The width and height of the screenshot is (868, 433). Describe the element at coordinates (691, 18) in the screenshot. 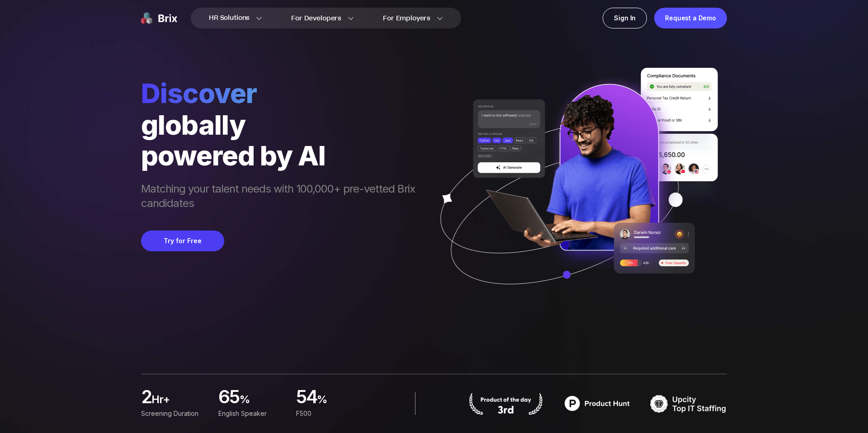

I see `a: Request a Demo` at that location.